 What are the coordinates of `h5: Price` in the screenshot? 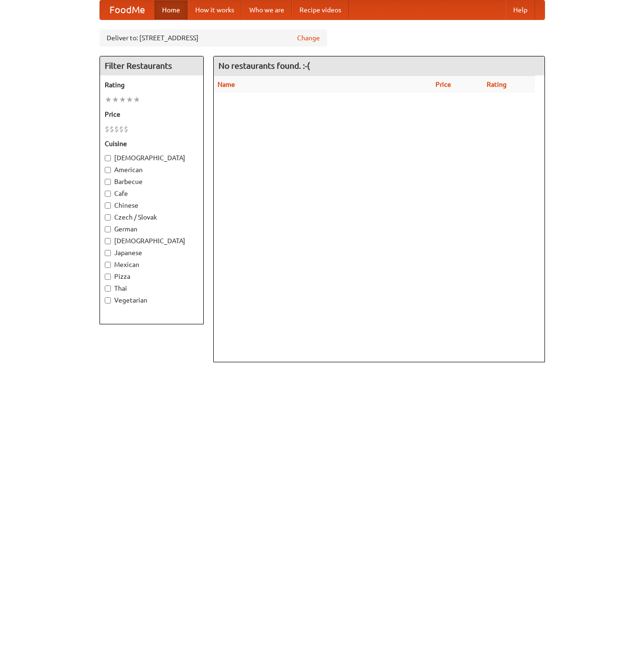 It's located at (152, 115).